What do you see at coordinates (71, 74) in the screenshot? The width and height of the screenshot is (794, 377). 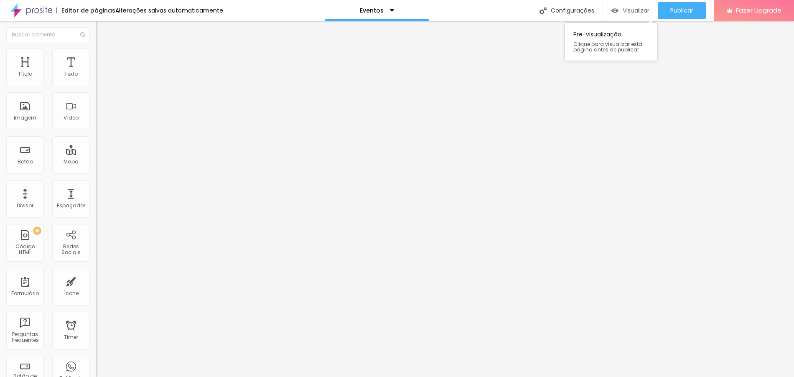 I see `div: Texto` at bounding box center [71, 74].